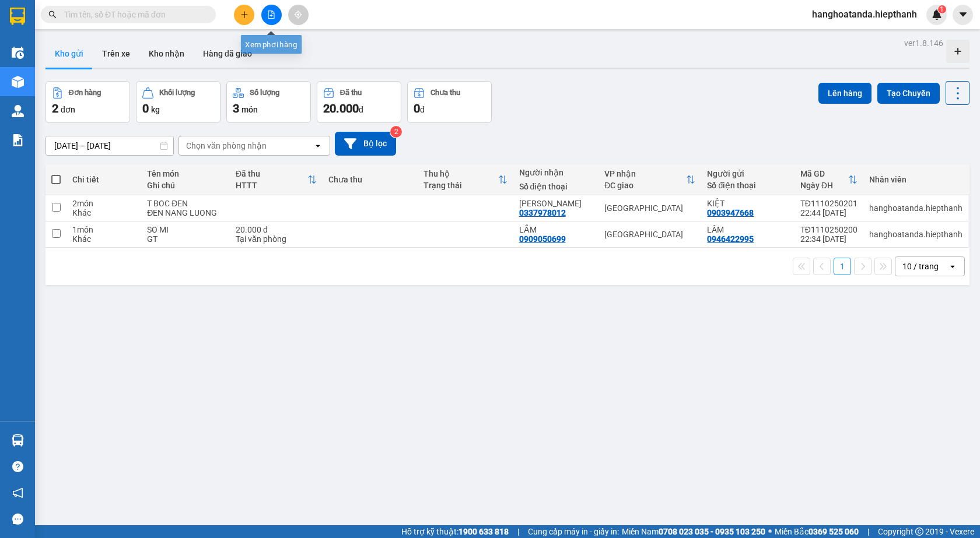 The width and height of the screenshot is (980, 538). I want to click on div: GT, so click(185, 239).